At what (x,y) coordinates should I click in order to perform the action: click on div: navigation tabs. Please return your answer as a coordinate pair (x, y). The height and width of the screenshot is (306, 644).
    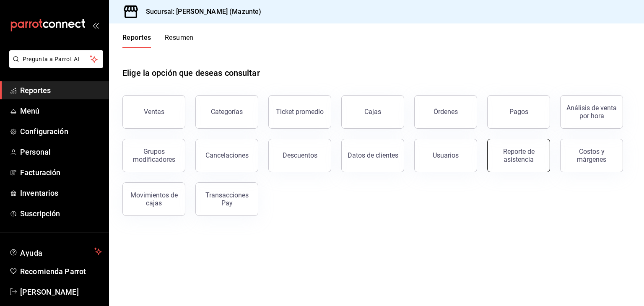
    Looking at the image, I should click on (158, 41).